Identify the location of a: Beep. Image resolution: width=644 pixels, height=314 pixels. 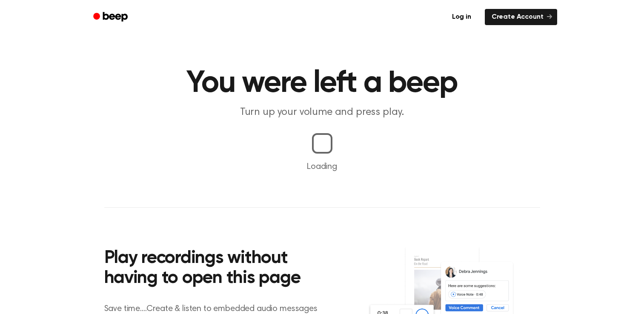
(111, 17).